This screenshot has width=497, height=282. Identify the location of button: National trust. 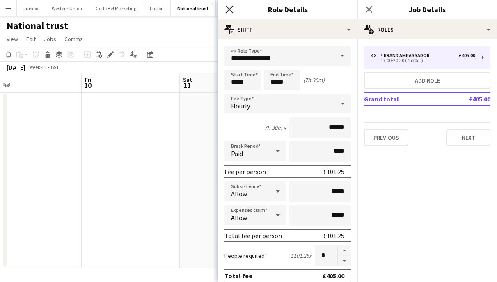
(193, 8).